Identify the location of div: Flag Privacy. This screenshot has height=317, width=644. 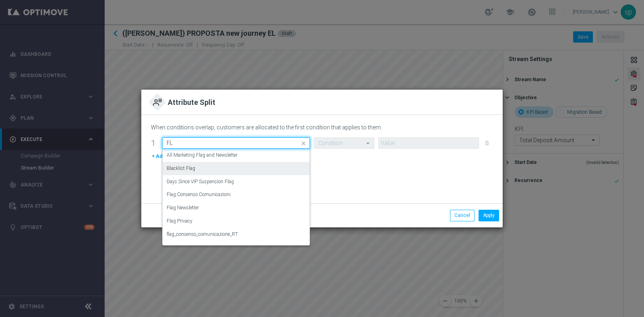
(236, 221).